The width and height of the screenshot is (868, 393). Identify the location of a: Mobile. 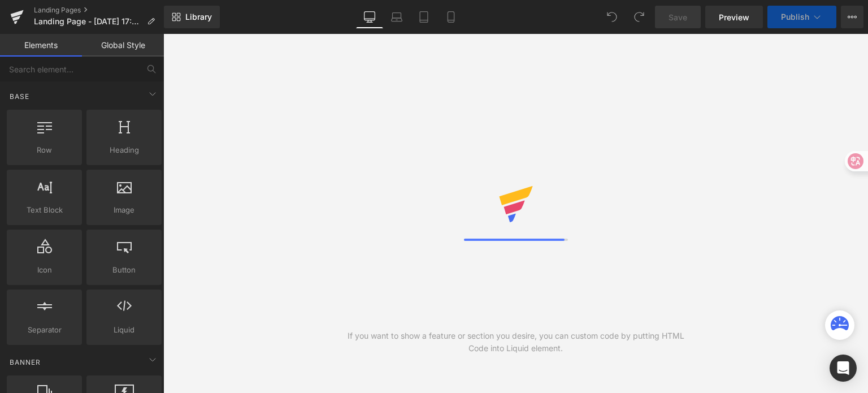
(451, 17).